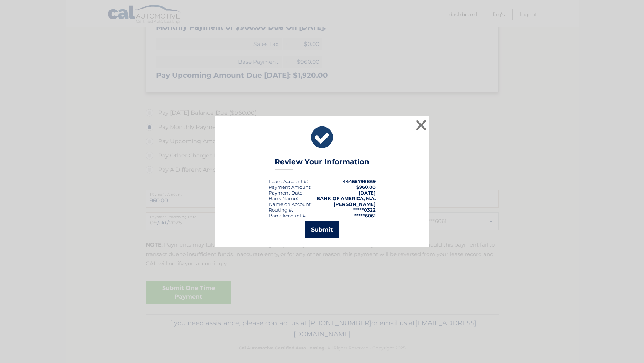 Image resolution: width=644 pixels, height=363 pixels. I want to click on div: Payment Amount:, so click(290, 187).